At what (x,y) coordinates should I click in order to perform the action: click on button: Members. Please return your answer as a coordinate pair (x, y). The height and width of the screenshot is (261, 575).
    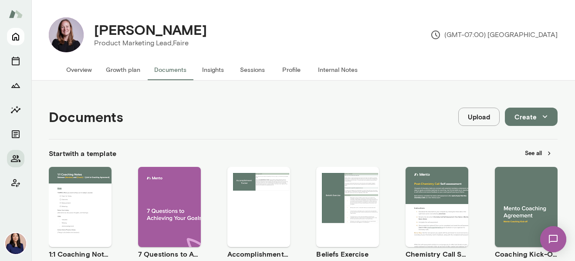
    Looking at the image, I should click on (16, 159).